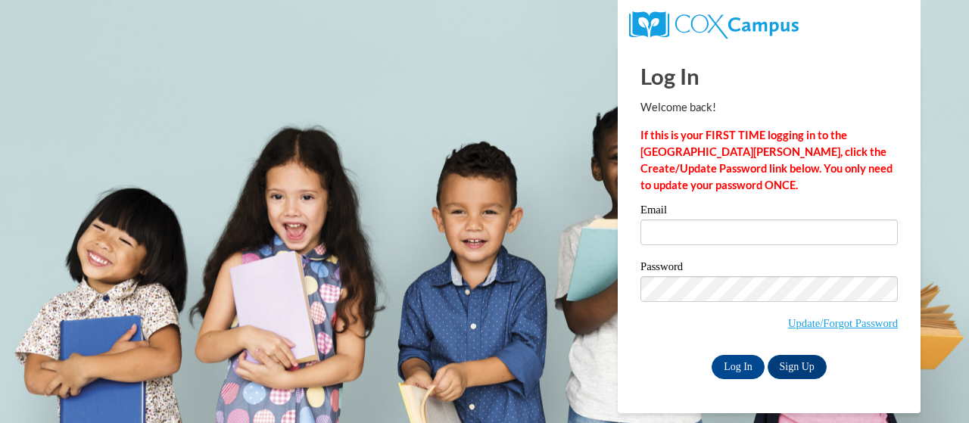  Describe the element at coordinates (769, 107) in the screenshot. I see `p: Welcome back!` at that location.